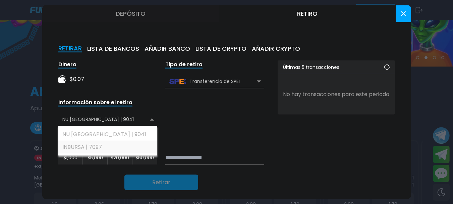 Image resolution: width=453 pixels, height=204 pixels. What do you see at coordinates (120, 157) in the screenshot?
I see `button: $20,000` at bounding box center [120, 157].